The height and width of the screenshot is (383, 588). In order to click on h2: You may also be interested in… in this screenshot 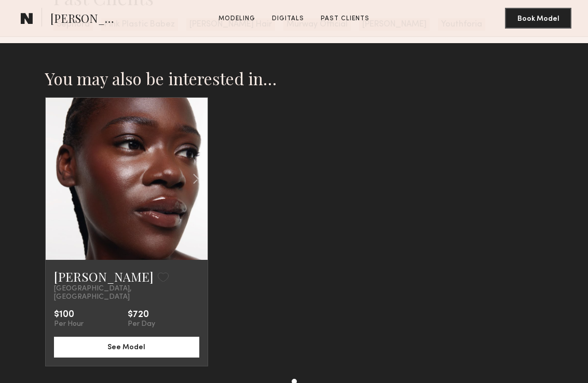, I will do `click(294, 78)`.